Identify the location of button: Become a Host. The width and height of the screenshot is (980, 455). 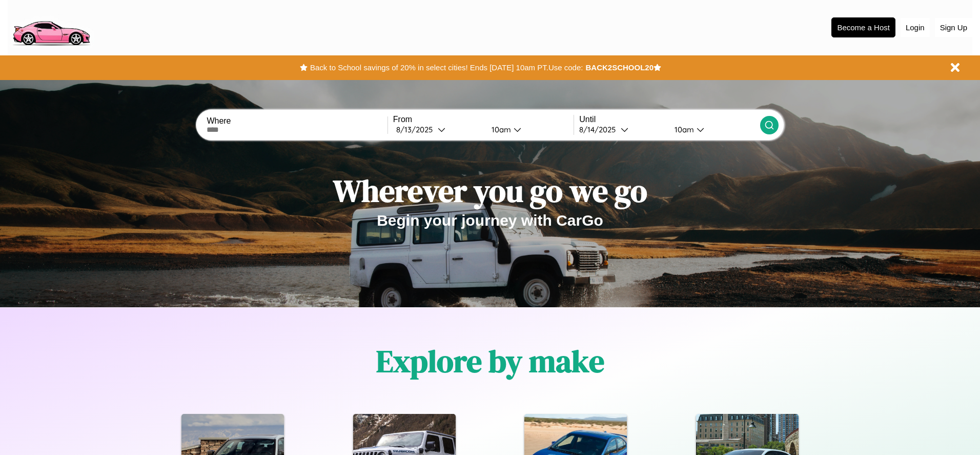
(863, 27).